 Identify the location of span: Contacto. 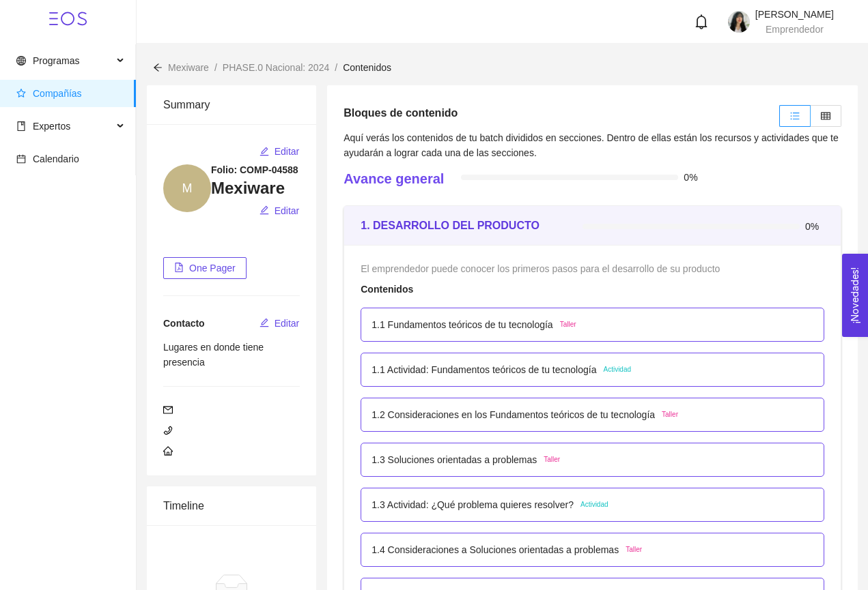
(184, 323).